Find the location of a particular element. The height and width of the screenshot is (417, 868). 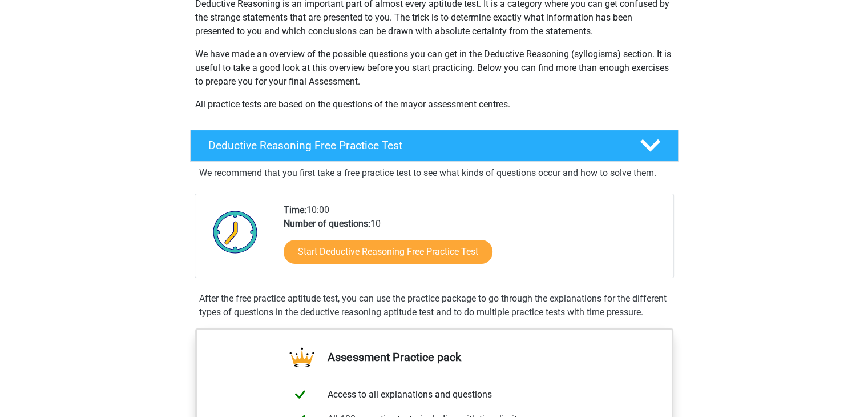

p: We have made an overview of the possible questions you can get in the Deductive Reasoning (syllog... is located at coordinates (435, 68).